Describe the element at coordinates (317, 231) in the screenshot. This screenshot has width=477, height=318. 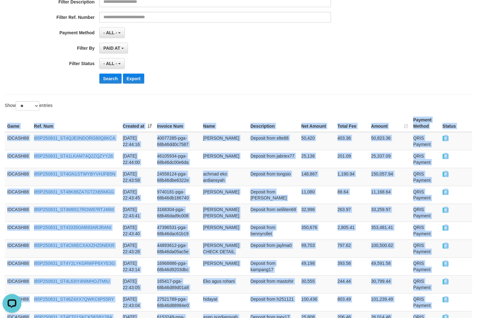
I see `td: 350,676` at that location.